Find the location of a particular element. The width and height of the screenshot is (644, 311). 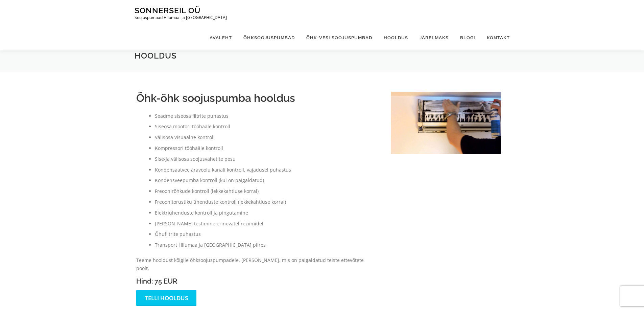

li: Freoonitorustiku ühenduste kontroll (lekkekahtluse korral) is located at coordinates (266, 202).